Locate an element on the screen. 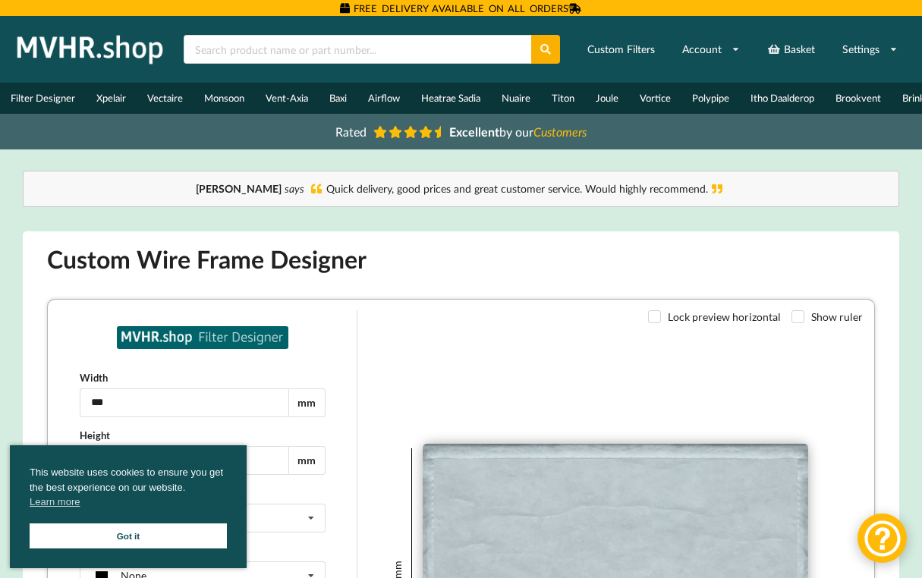 This screenshot has height=578, width=922. a: Monsoon is located at coordinates (224, 98).